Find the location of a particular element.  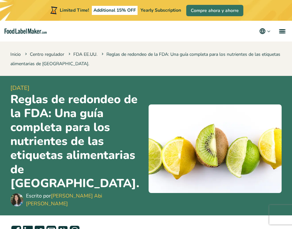

a: Centro regulador is located at coordinates (47, 54).